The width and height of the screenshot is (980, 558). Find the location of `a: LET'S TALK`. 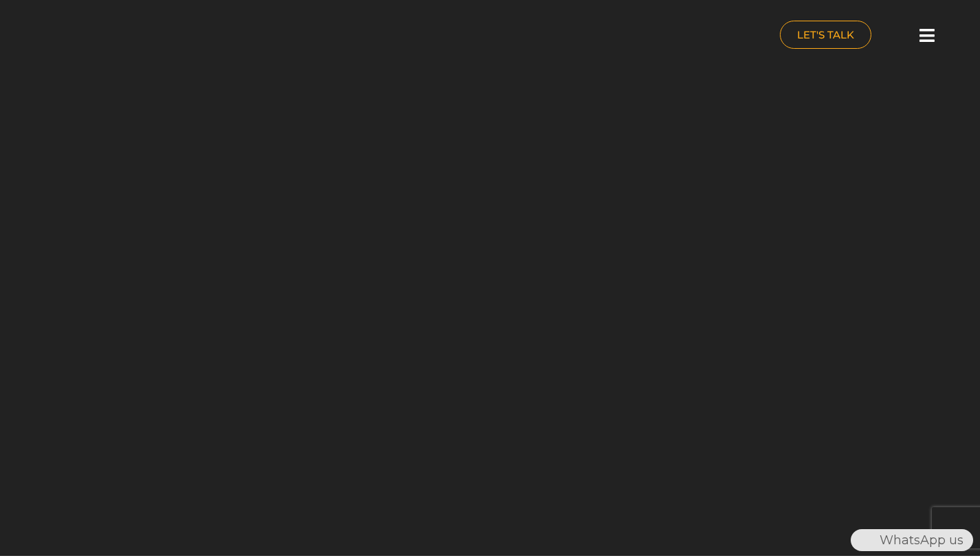

a: LET'S TALK is located at coordinates (825, 34).